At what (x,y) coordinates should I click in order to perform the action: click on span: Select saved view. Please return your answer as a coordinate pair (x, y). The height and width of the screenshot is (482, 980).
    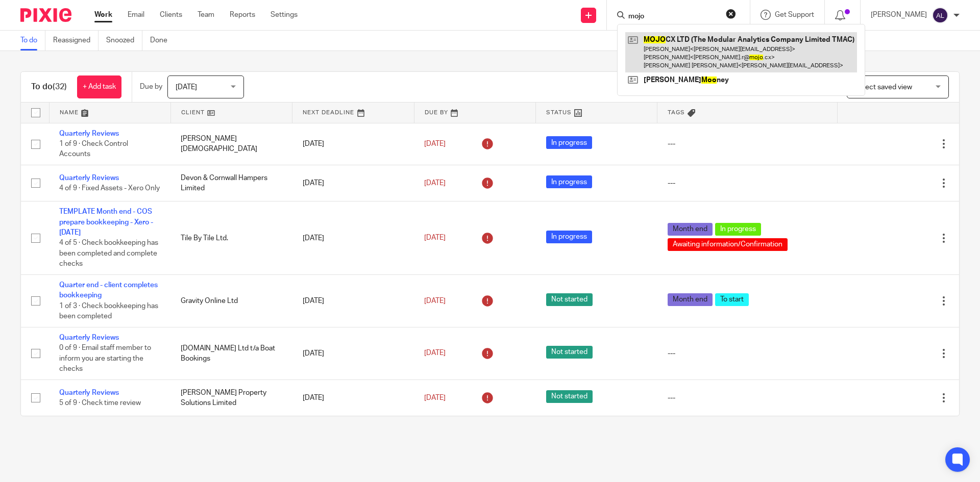
    Looking at the image, I should click on (883, 87).